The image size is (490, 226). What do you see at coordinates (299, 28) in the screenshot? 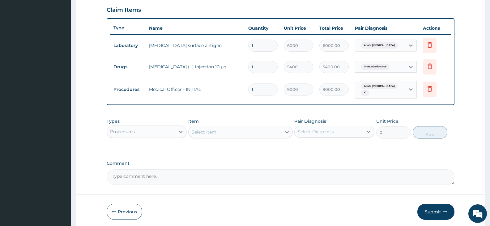
I see `th: Unit Price` at bounding box center [299, 28].